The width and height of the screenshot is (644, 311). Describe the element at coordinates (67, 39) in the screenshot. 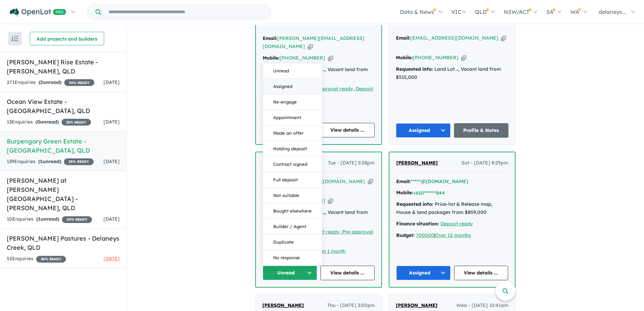

I see `button: Add projects and builders` at that location.